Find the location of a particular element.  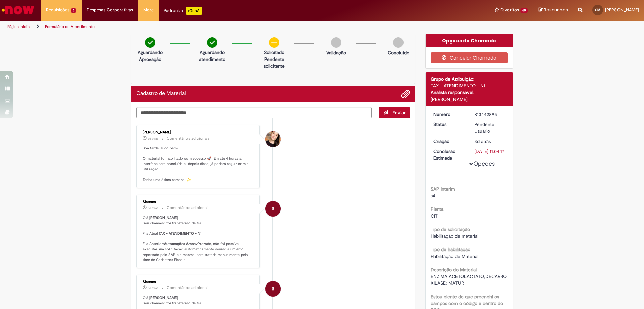

p: +GenAi is located at coordinates (194, 11).